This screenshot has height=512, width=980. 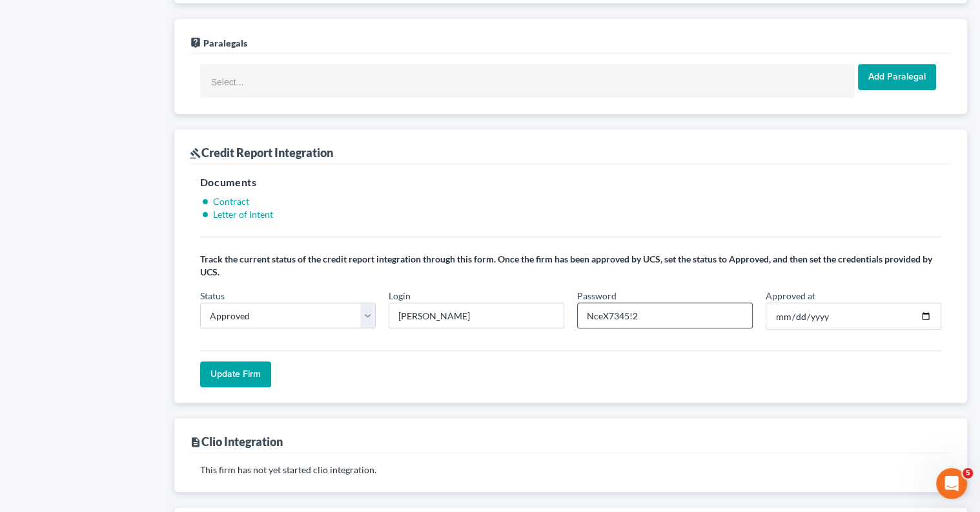 I want to click on div: Clio Integration, so click(x=236, y=441).